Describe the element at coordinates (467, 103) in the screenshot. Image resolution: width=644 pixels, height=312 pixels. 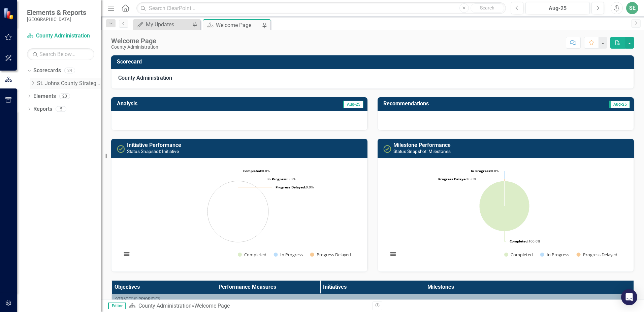
I see `h3: Recommendations` at that location.